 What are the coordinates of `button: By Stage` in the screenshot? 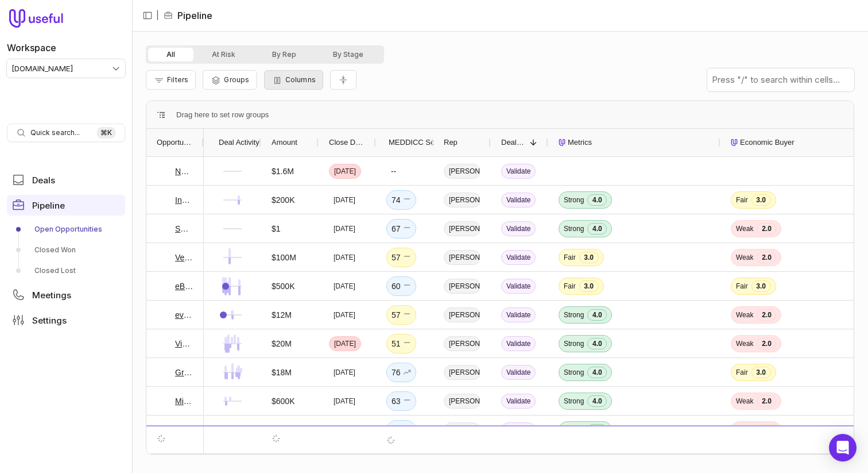 It's located at (348, 55).